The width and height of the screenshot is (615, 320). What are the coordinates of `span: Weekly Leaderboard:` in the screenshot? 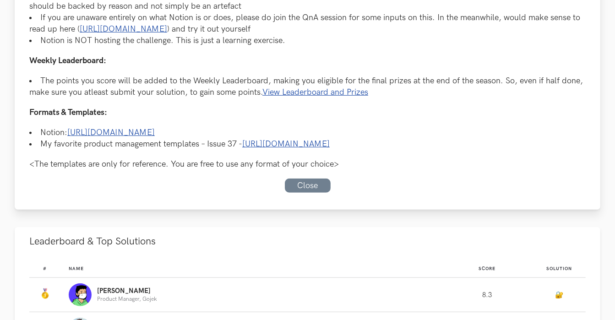 It's located at (68, 60).